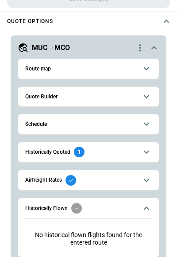 The width and height of the screenshot is (177, 257). What do you see at coordinates (89, 124) in the screenshot?
I see `button: Schedule` at bounding box center [89, 124].